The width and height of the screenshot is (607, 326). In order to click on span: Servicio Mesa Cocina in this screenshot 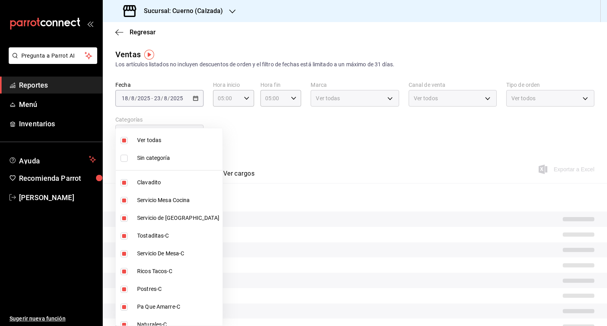, I will do `click(178, 200)`.